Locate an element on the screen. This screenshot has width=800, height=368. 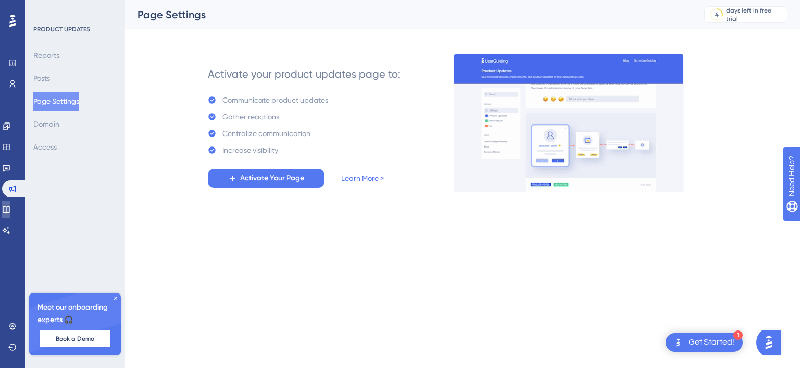
button: Reports is located at coordinates (46, 55).